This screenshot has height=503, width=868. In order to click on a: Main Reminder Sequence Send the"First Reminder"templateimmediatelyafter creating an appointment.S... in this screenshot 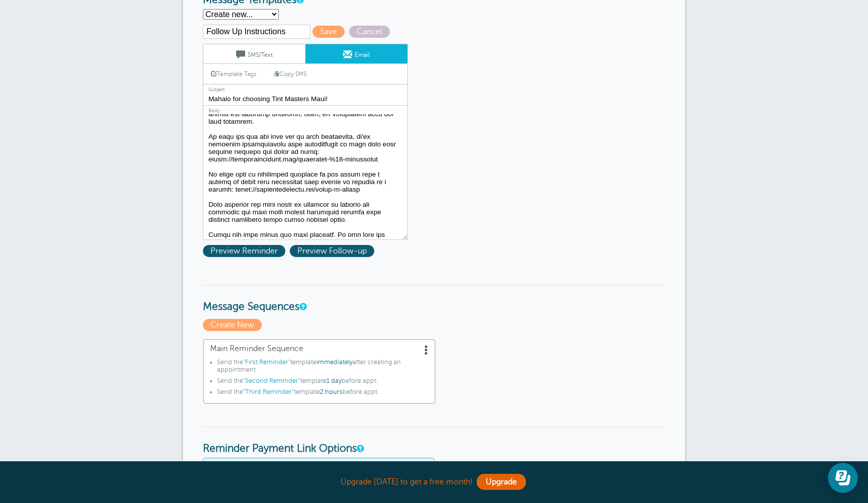, I will do `click(319, 371)`.